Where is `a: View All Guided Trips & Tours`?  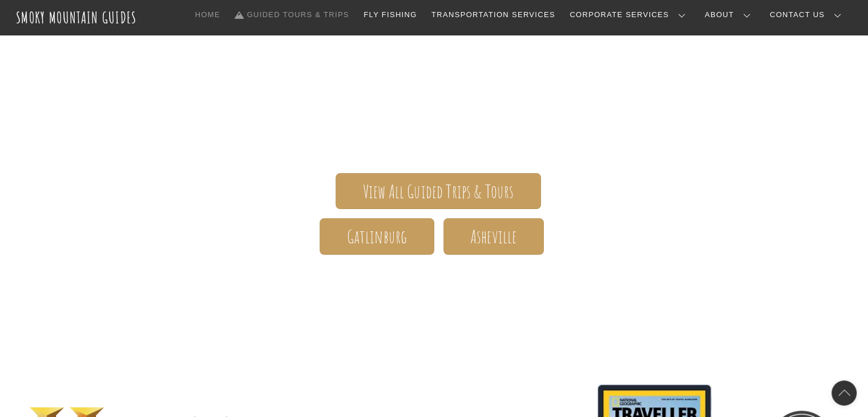 a: View All Guided Trips & Tours is located at coordinates (438, 191).